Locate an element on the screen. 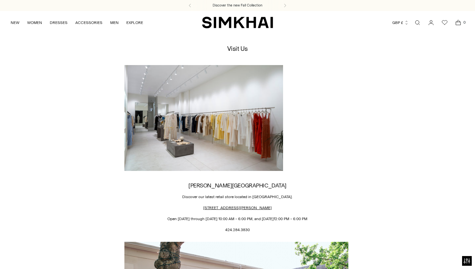  a: SIMKHAI is located at coordinates (238, 22).